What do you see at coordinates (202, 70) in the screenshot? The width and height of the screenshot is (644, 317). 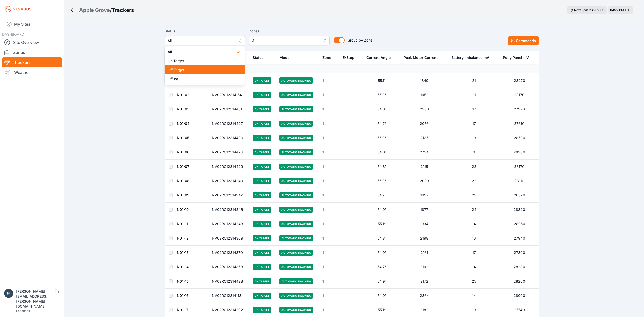 I see `span: Off Target` at bounding box center [202, 70].